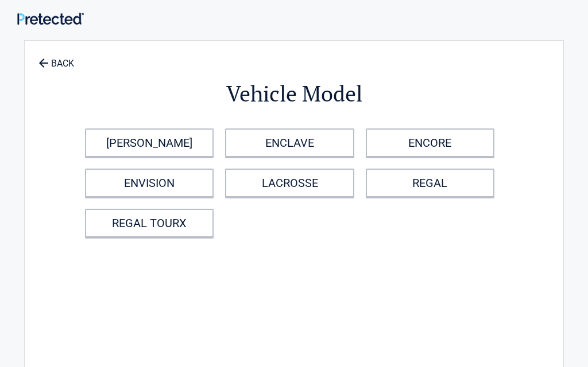  Describe the element at coordinates (294, 93) in the screenshot. I see `h2: Vehicle Model` at that location.